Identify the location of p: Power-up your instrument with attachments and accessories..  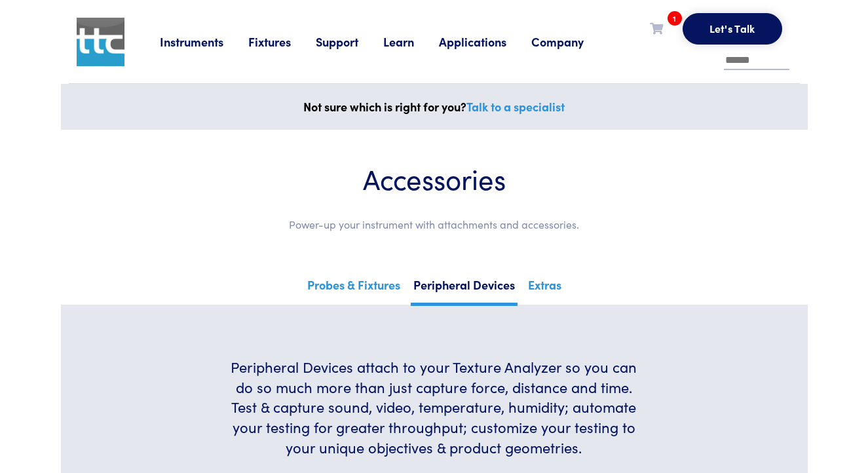
(434, 225).